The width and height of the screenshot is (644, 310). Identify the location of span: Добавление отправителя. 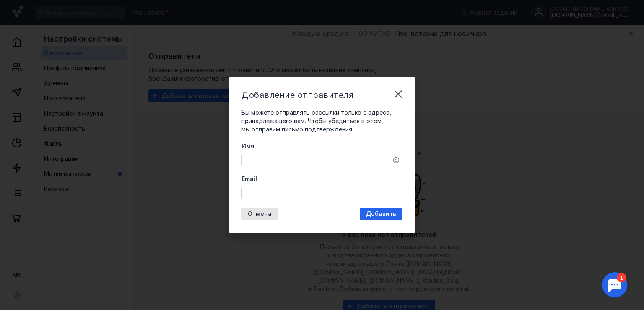
(297, 95).